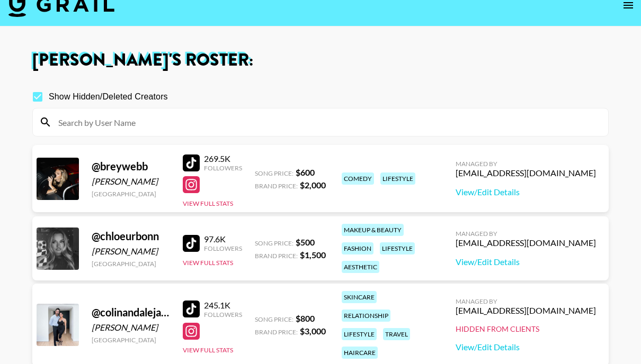 The height and width of the screenshot is (364, 641). What do you see at coordinates (525, 329) in the screenshot?
I see `div: Hidden from Clients` at bounding box center [525, 329].